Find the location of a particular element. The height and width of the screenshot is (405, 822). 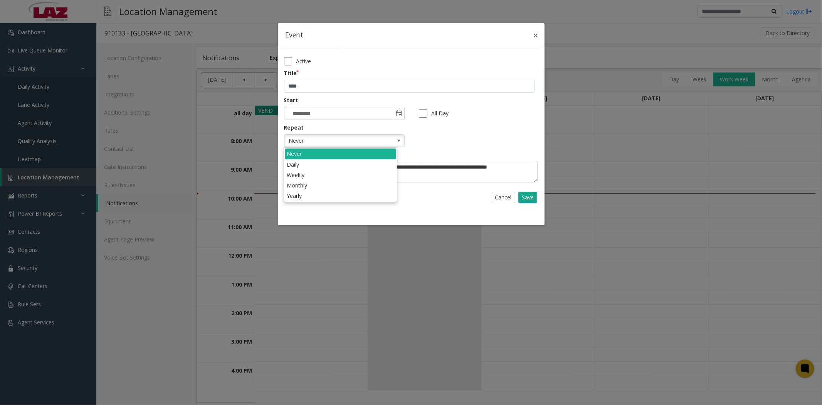

a: Save is located at coordinates (528, 197).